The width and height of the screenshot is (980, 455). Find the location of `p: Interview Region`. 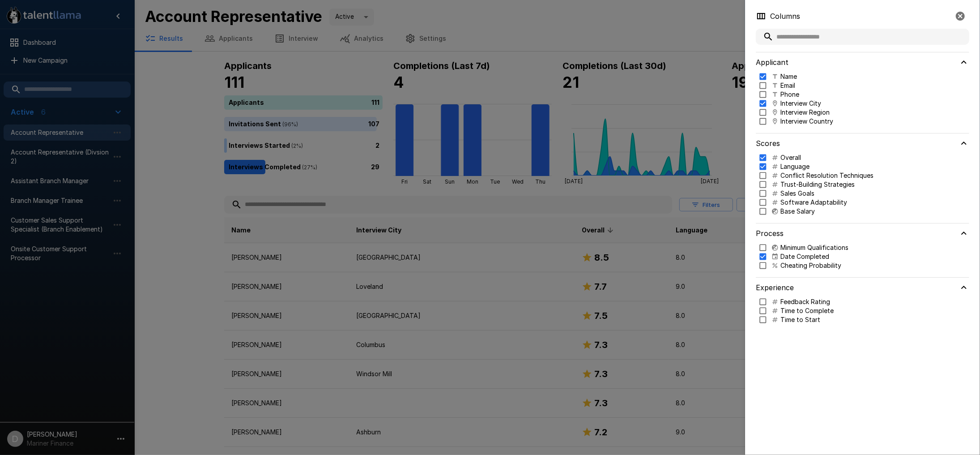

p: Interview Region is located at coordinates (804, 112).